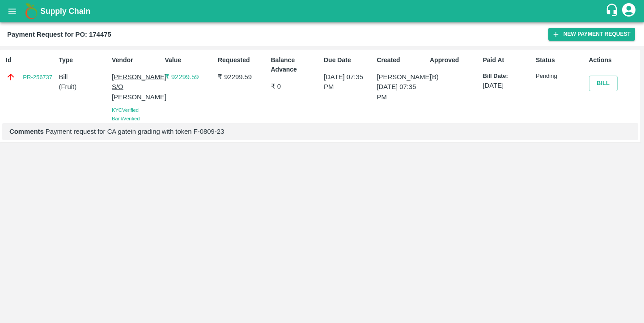 This screenshot has width=644, height=323. What do you see at coordinates (83, 77) in the screenshot?
I see `p: Bill` at bounding box center [83, 77].